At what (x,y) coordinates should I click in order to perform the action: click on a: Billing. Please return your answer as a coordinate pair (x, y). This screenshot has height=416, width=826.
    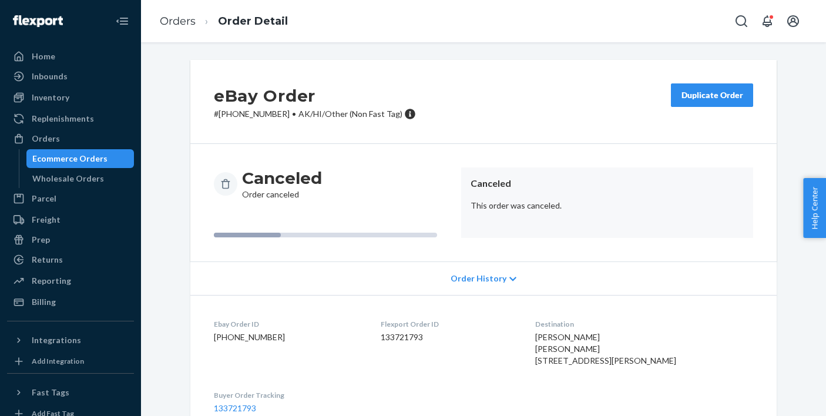
    Looking at the image, I should click on (70, 302).